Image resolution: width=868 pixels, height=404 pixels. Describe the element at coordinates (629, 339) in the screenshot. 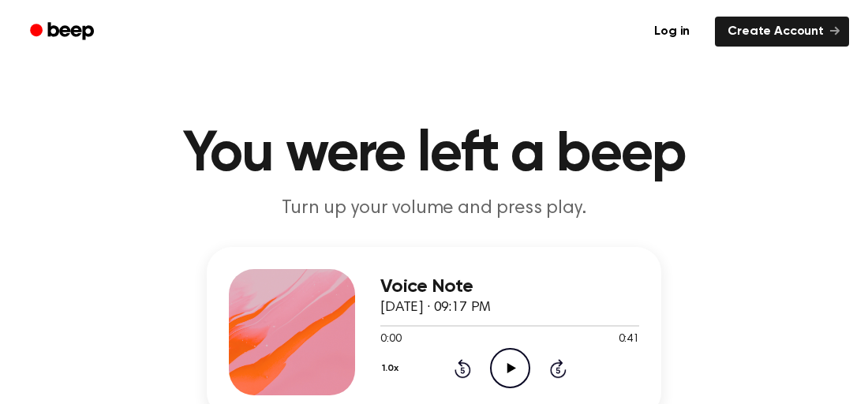

I see `span: 0:41` at that location.